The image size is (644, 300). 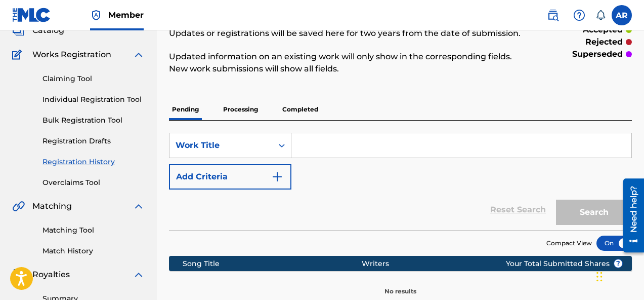 I want to click on span: Catalog, so click(x=48, y=30).